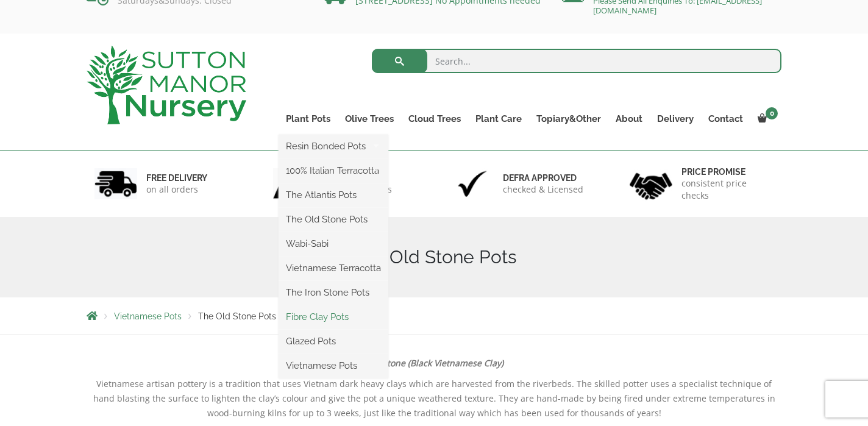  Describe the element at coordinates (334, 243) in the screenshot. I see `a: Wabi-Sabi` at that location.